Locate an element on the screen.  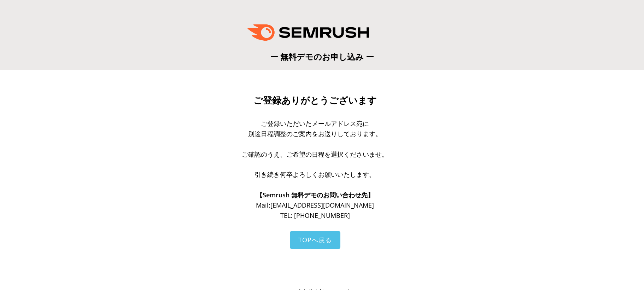
span: ご登録いただいたメールアドレス宛に is located at coordinates (315, 124).